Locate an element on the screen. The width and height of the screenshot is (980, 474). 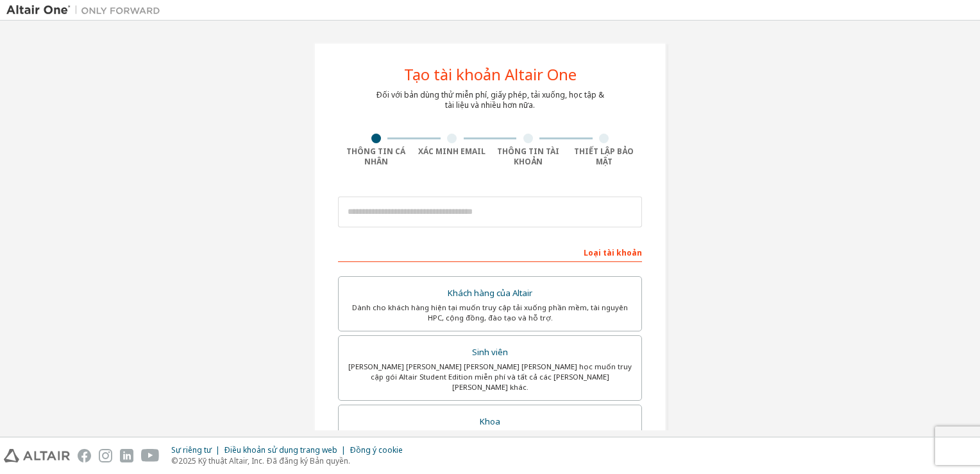
div: Thiết lập bảo mật is located at coordinates (605, 156).